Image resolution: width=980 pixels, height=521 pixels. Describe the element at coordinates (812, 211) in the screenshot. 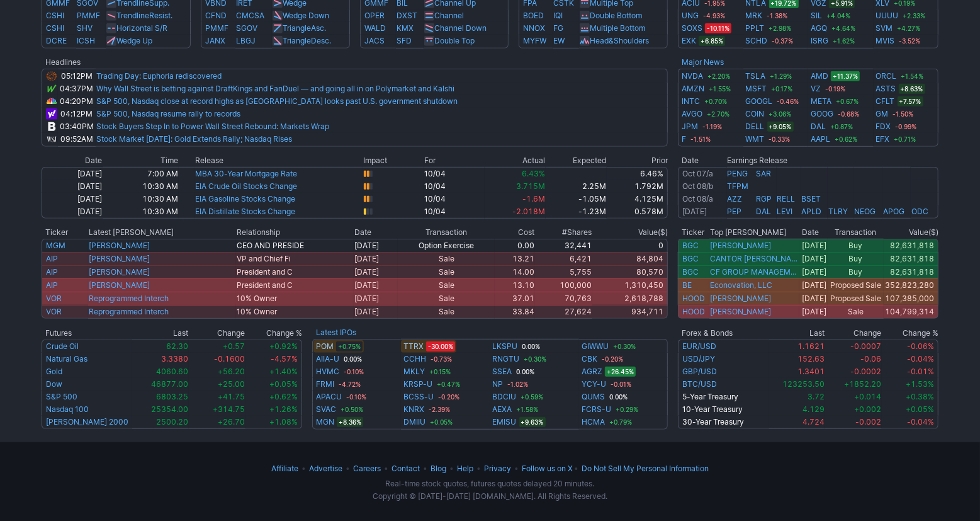

I see `a: APLD` at that location.